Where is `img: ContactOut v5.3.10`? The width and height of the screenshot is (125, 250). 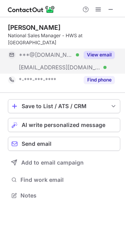 img: ContactOut v5.3.10 is located at coordinates (31, 9).